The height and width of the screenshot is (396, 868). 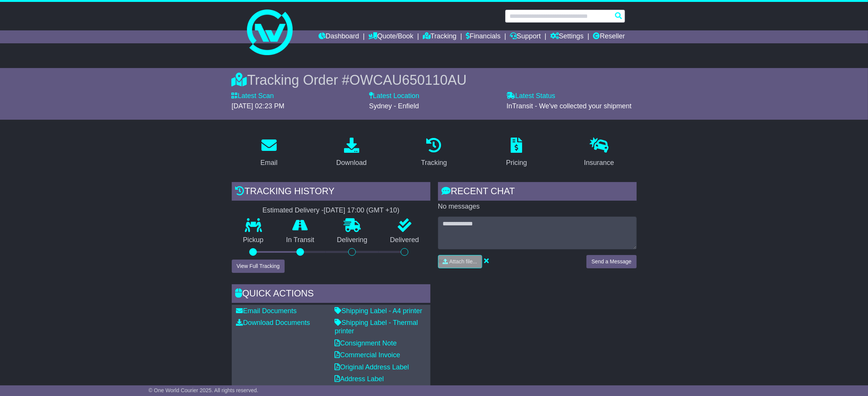 What do you see at coordinates (352, 240) in the screenshot?
I see `p: Delivering` at bounding box center [352, 240].